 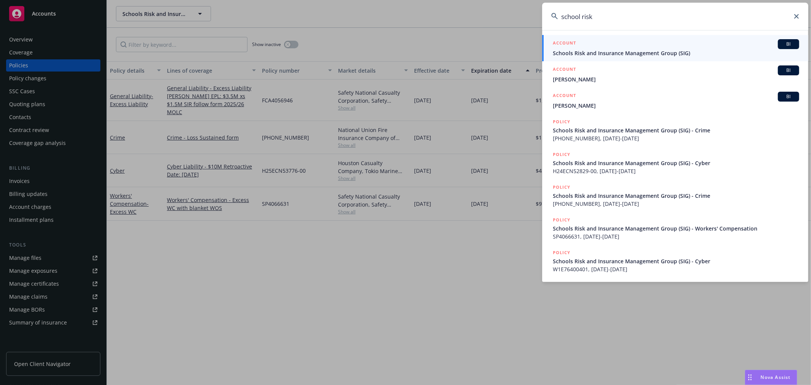 I want to click on button: Nova Assist, so click(x=771, y=377).